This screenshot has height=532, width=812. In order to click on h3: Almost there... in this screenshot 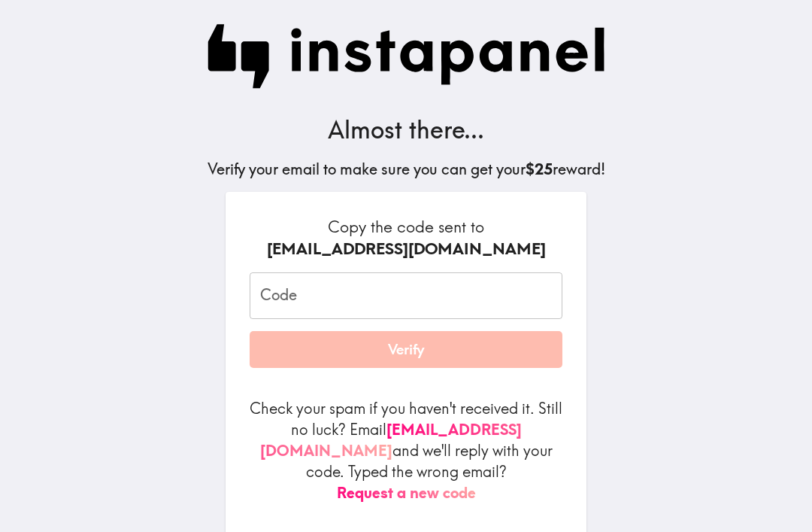, I will do `click(406, 129)`.